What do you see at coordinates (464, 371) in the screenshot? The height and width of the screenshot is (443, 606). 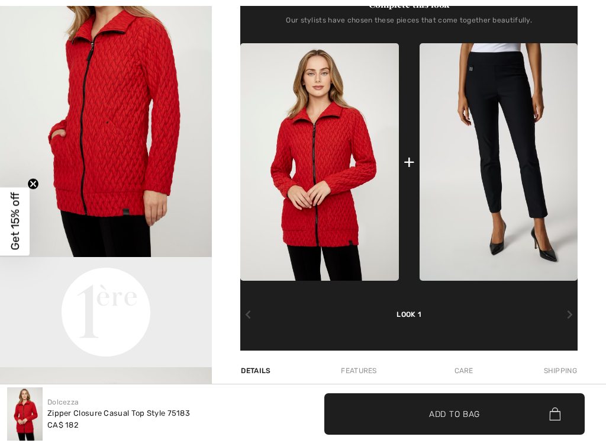 I see `div: Care` at bounding box center [464, 371].